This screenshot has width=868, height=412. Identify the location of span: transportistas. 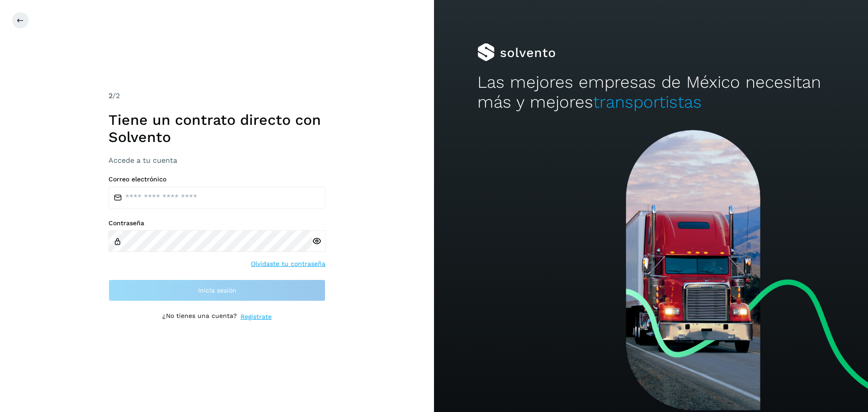
(647, 102).